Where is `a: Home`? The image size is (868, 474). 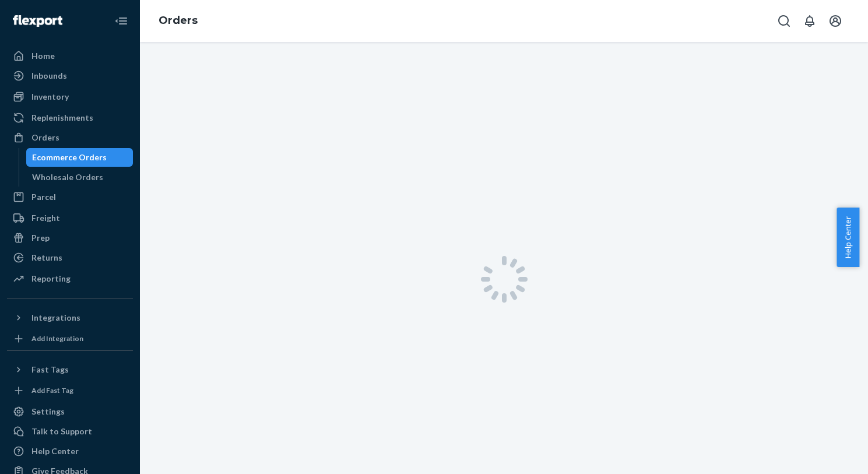
a: Home is located at coordinates (70, 56).